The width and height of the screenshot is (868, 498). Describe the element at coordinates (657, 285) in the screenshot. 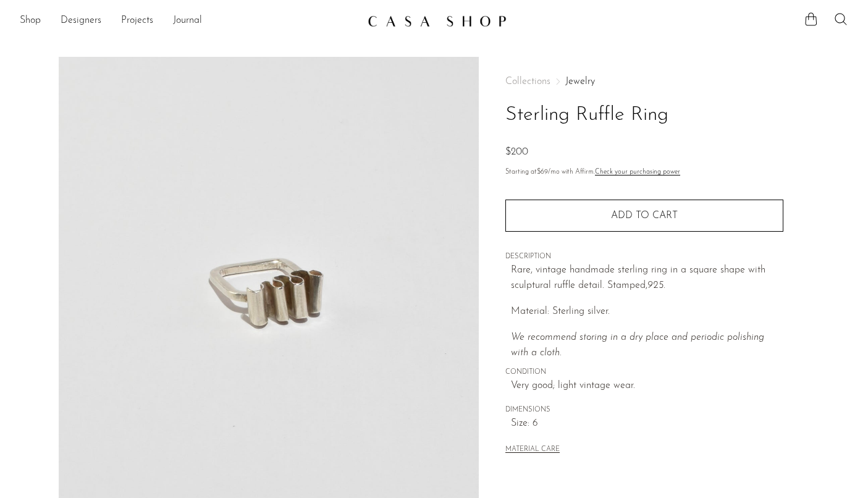

I see `em: 925.` at that location.